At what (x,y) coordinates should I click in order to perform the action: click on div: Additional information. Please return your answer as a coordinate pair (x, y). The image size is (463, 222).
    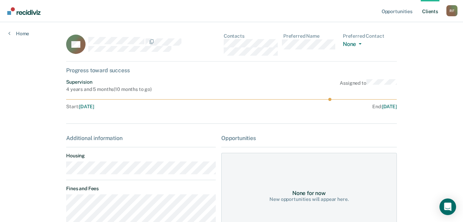
    Looking at the image, I should click on (141, 138).